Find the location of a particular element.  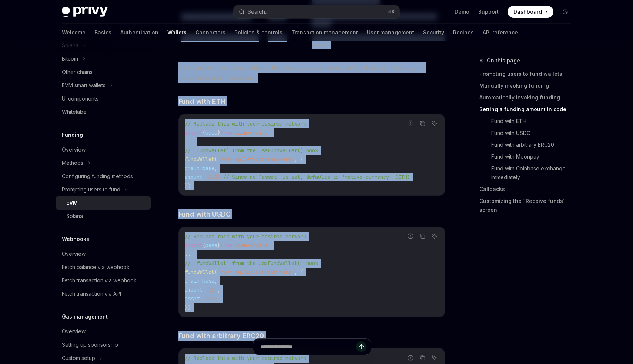

a: Fund with Moonpay is located at coordinates (528, 157).